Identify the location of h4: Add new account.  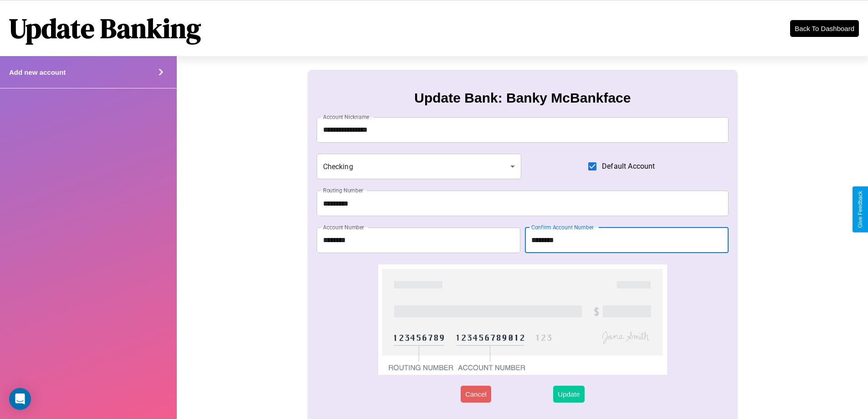
(38, 72).